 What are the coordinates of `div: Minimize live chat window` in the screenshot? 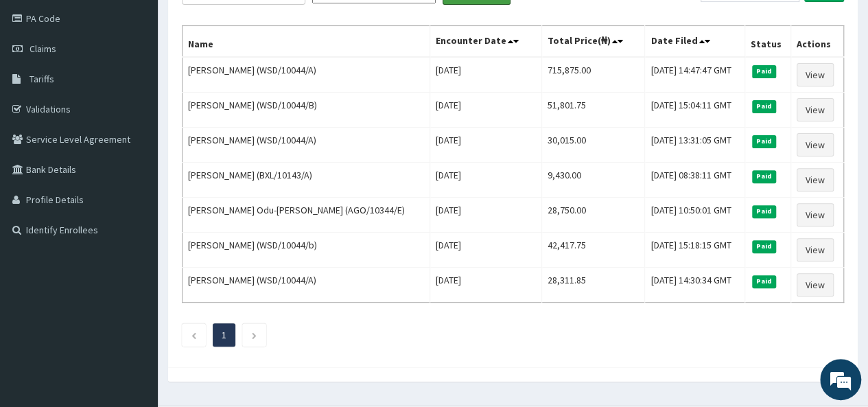 It's located at (241, 23).